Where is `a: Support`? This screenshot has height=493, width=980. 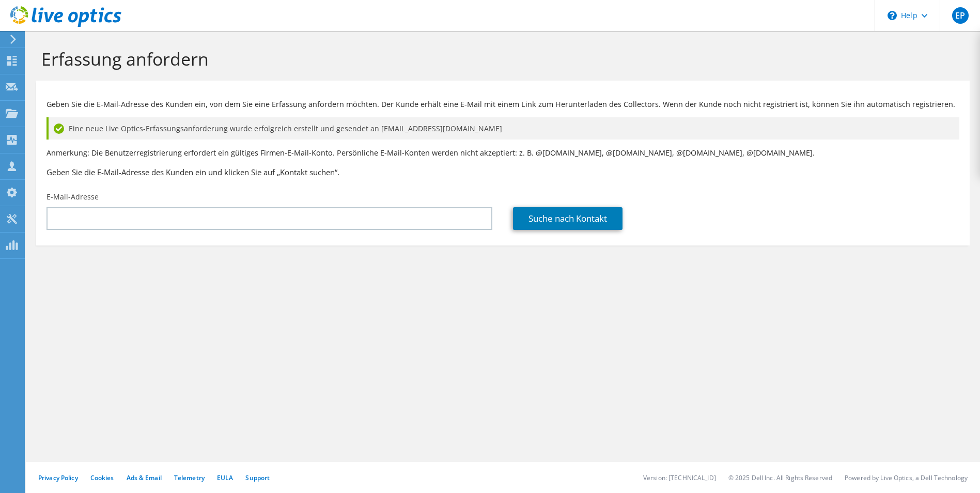 a: Support is located at coordinates (257, 478).